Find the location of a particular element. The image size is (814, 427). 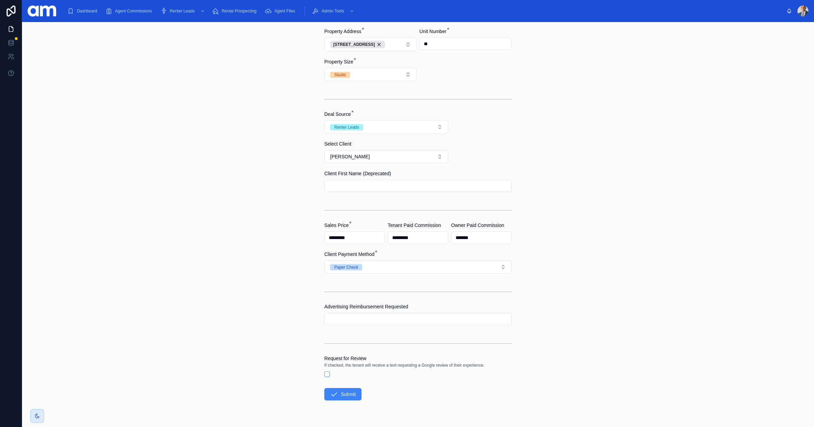

a: Renter Leads is located at coordinates (183, 11).